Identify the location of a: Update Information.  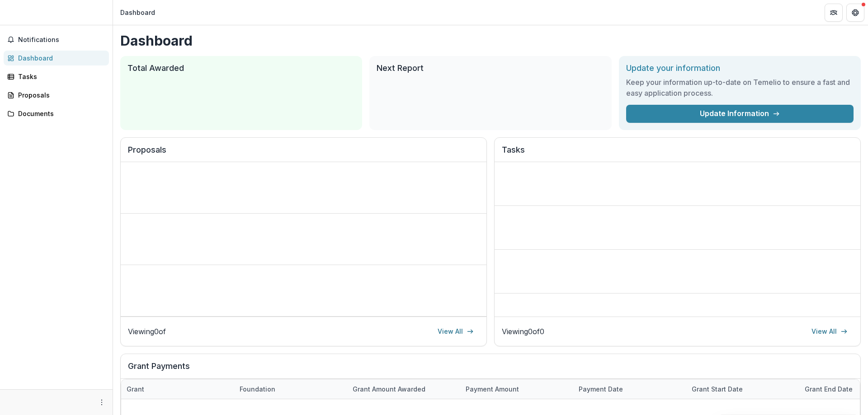
(740, 114).